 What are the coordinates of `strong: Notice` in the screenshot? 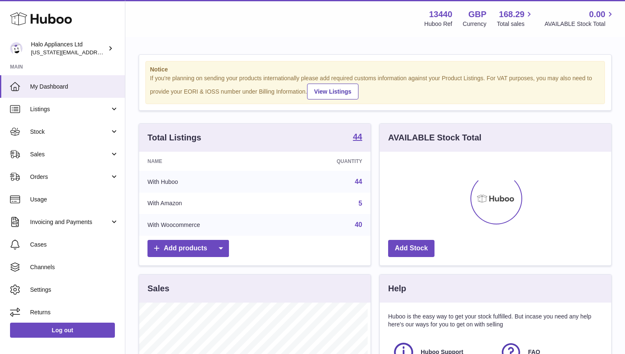 It's located at (375, 69).